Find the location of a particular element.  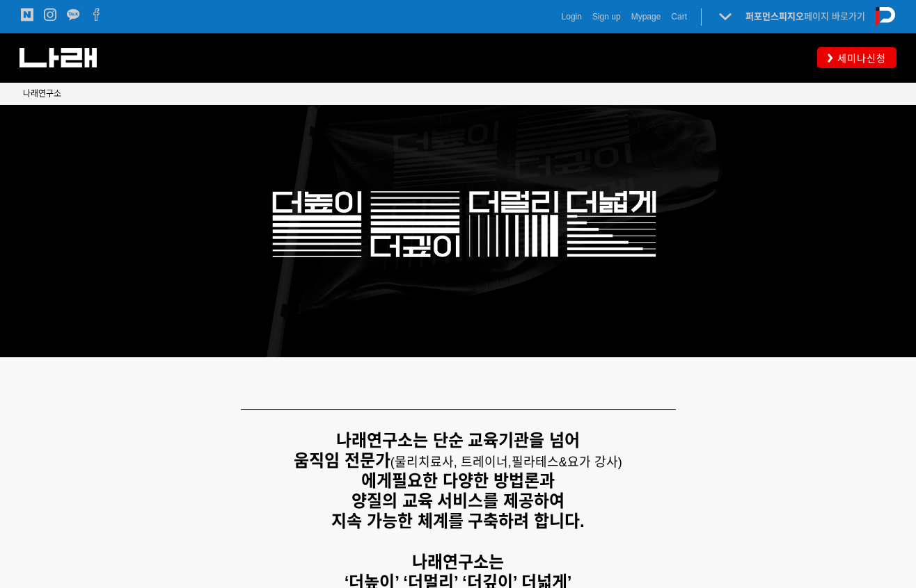

strong: 에게 is located at coordinates (377, 480).